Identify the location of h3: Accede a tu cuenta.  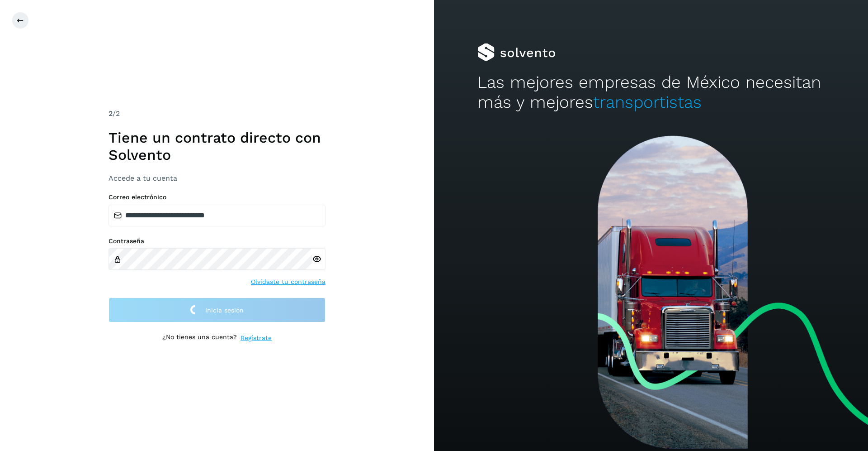
(217, 178).